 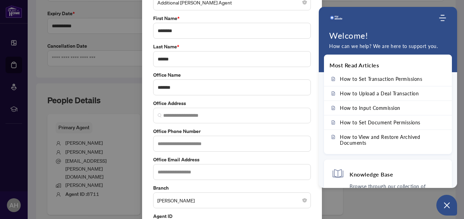 I want to click on label: Last Name, so click(x=232, y=47).